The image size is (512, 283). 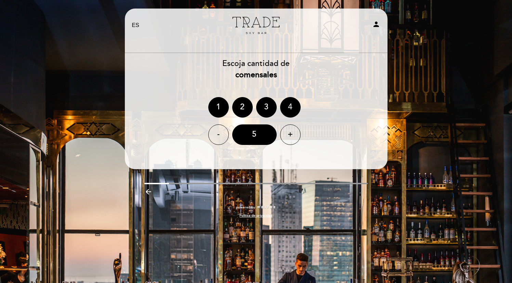 I want to click on a: Política de privacidad, so click(x=256, y=216).